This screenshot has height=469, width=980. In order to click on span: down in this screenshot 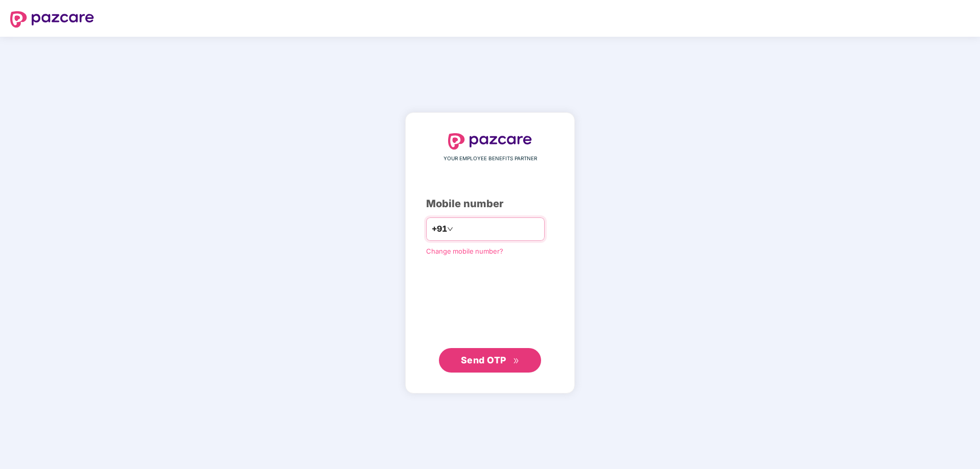, I will do `click(450, 229)`.